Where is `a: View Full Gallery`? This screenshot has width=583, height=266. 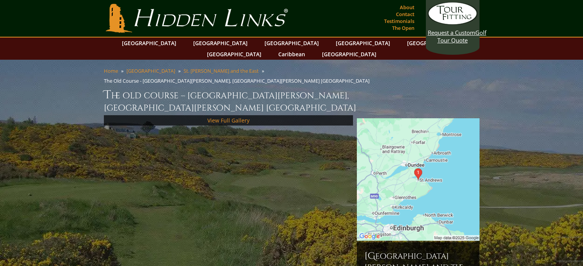
a: View Full Gallery is located at coordinates (228, 120).